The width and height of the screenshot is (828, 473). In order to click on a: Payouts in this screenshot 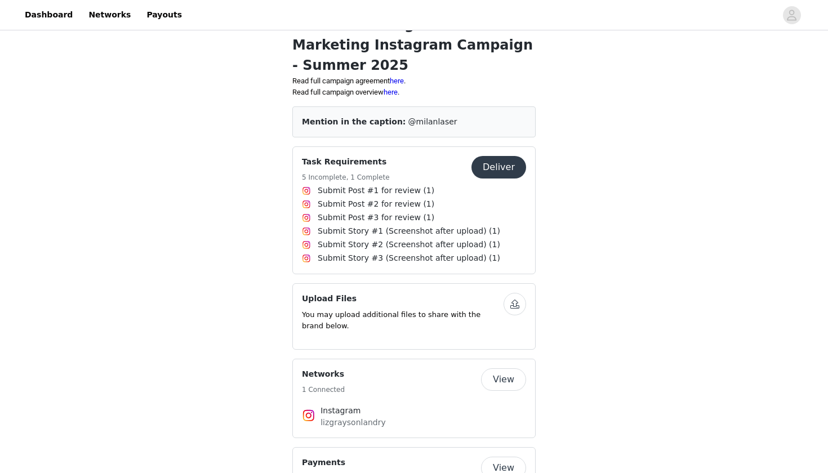, I will do `click(164, 15)`.